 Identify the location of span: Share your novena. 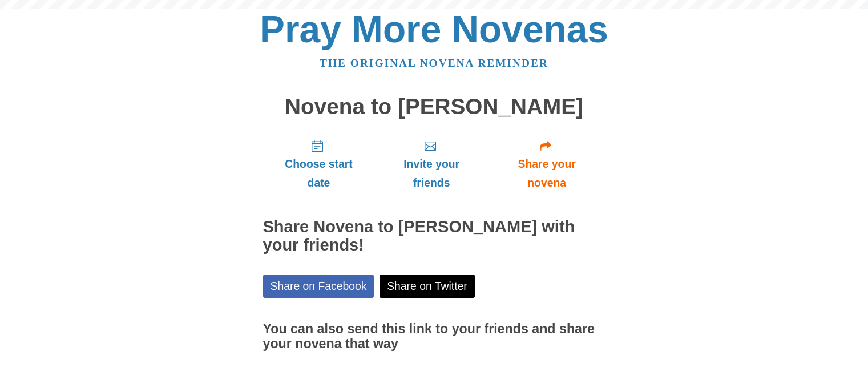
(547, 174).